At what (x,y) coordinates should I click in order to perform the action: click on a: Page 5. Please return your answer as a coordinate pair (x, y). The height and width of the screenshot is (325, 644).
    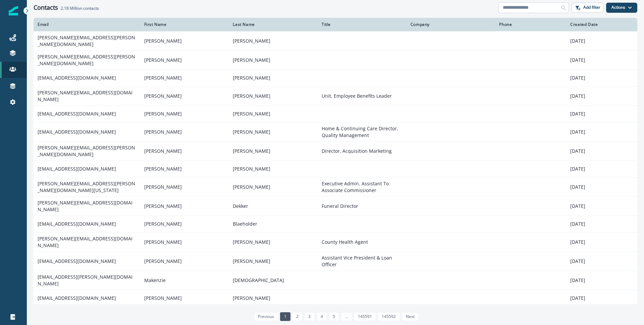
    Looking at the image, I should click on (334, 317).